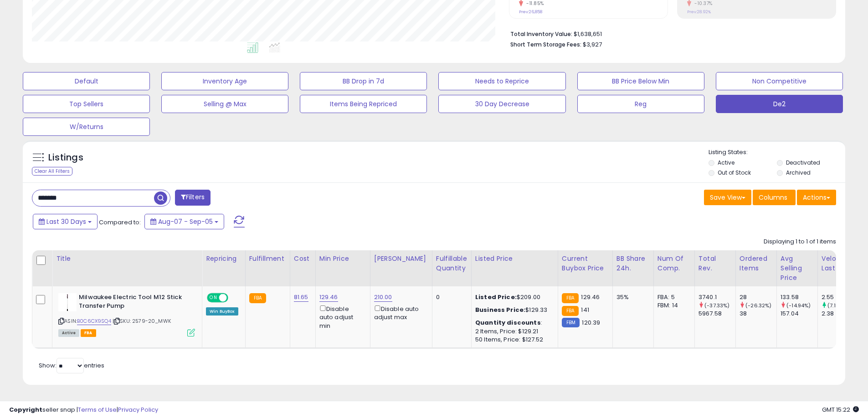  What do you see at coordinates (716, 314) in the screenshot?
I see `div: 5967.58` at bounding box center [716, 314].